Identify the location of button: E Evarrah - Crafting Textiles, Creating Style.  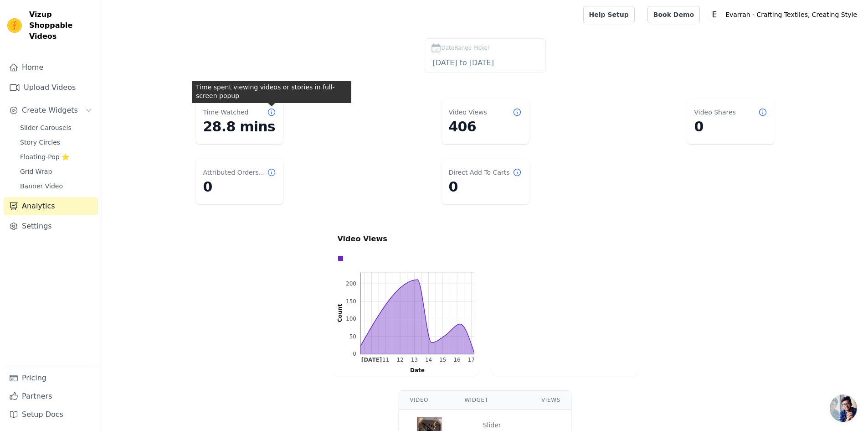
(784, 14).